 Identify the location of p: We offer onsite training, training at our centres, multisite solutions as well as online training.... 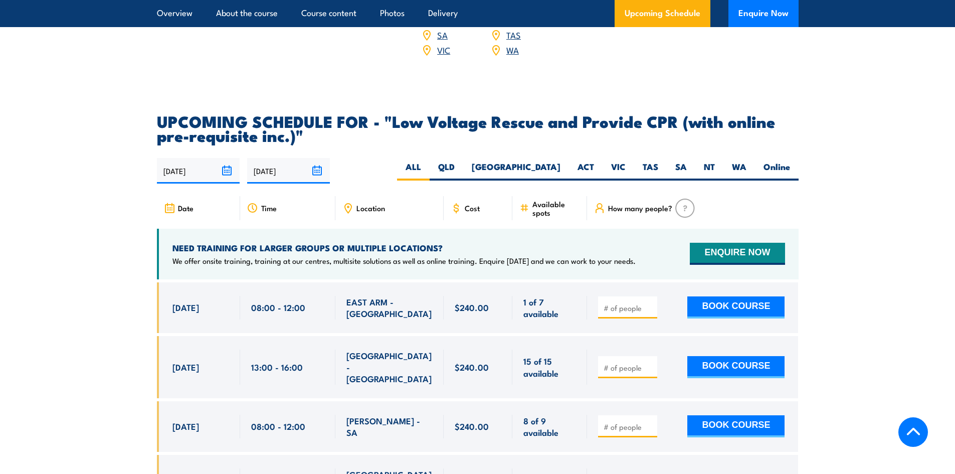
(404, 261).